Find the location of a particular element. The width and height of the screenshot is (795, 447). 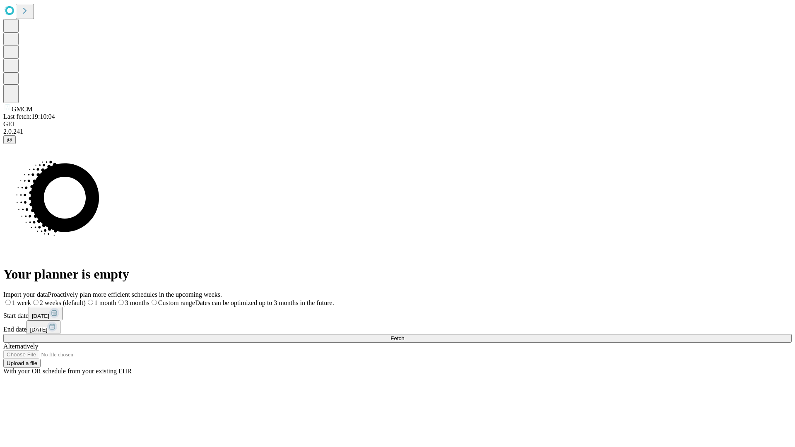

span: 2 weeks (default) is located at coordinates (63, 303).